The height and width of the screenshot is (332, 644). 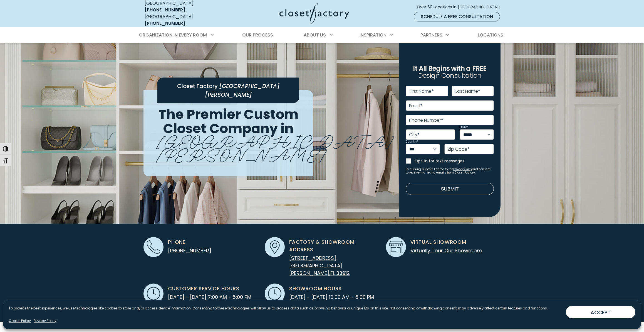 I want to click on span: Inspiration, so click(x=373, y=35).